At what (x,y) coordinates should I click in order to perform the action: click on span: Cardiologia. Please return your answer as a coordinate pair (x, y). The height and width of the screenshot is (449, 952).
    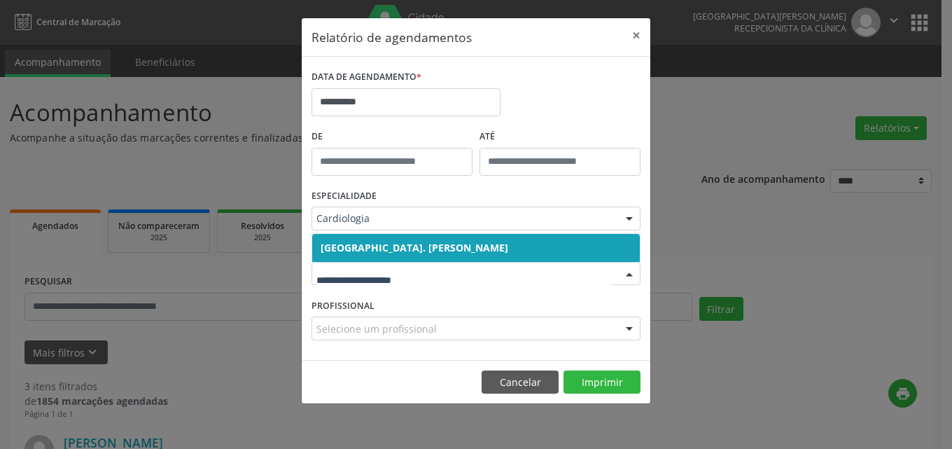
    Looking at the image, I should click on (464, 218).